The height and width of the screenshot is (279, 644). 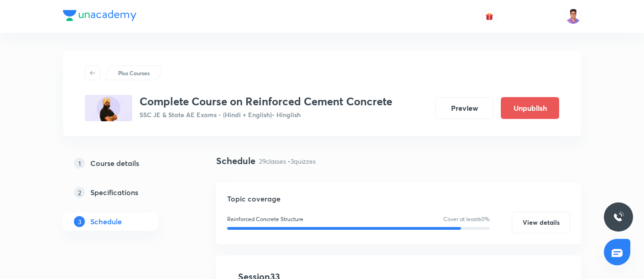 What do you see at coordinates (79, 192) in the screenshot?
I see `p: 2` at bounding box center [79, 192].